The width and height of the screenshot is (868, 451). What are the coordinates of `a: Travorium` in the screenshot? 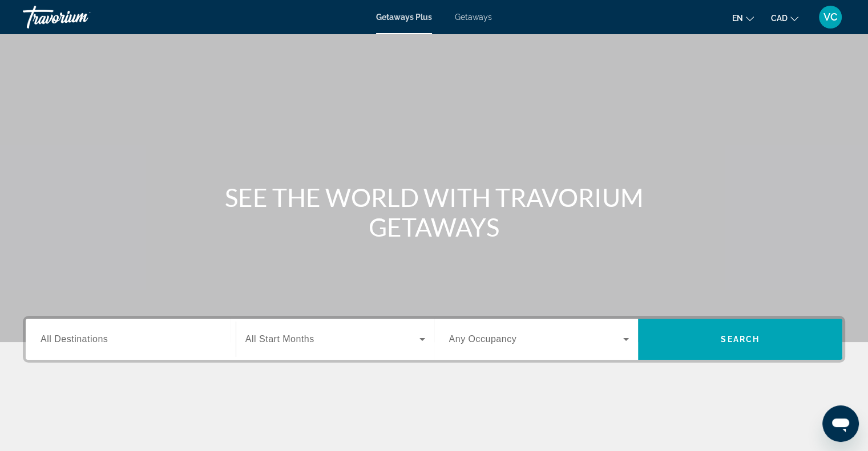 It's located at (80, 17).